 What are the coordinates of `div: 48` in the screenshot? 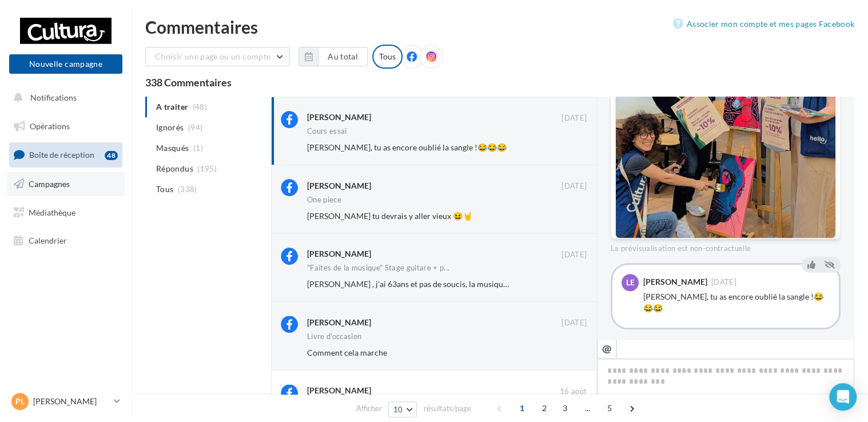 It's located at (111, 155).